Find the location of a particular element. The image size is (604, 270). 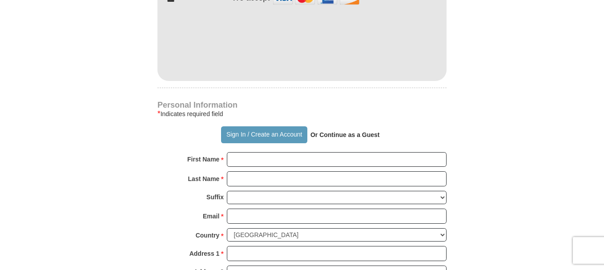

strong: Email is located at coordinates (211, 216).